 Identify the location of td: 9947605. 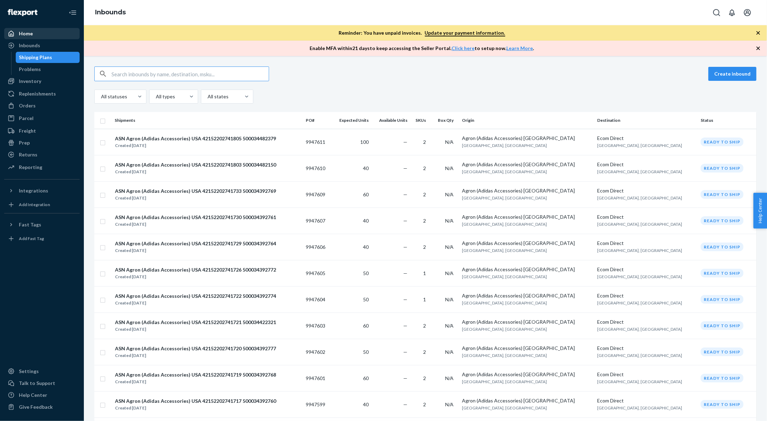
(317, 273).